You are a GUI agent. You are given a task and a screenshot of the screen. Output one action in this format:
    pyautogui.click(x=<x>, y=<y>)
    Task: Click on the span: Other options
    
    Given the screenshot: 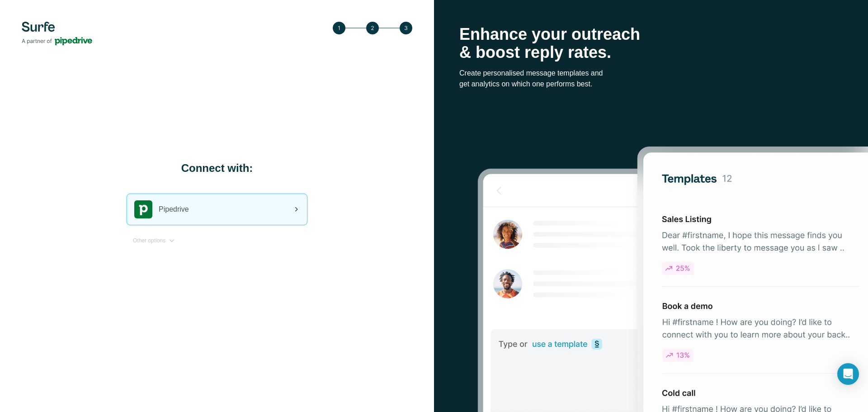 What is the action you would take?
    pyautogui.click(x=149, y=241)
    